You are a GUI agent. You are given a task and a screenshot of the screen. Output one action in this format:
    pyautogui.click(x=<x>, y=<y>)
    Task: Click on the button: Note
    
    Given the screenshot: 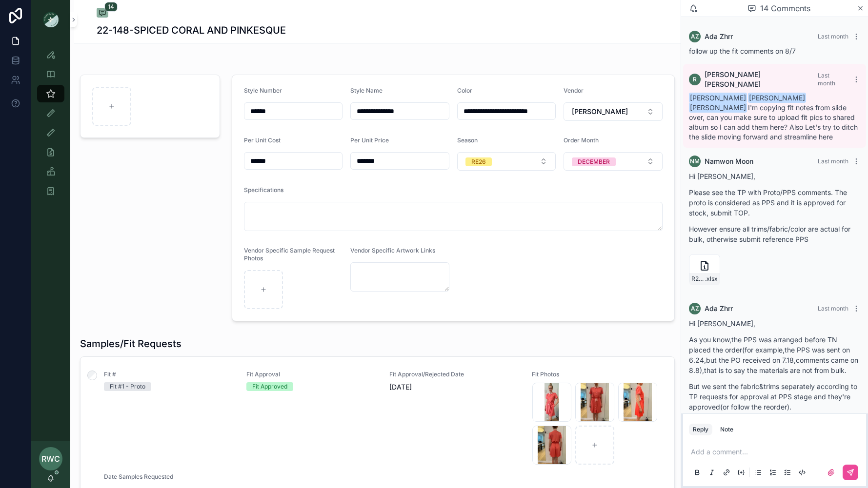 What is the action you would take?
    pyautogui.click(x=726, y=429)
    